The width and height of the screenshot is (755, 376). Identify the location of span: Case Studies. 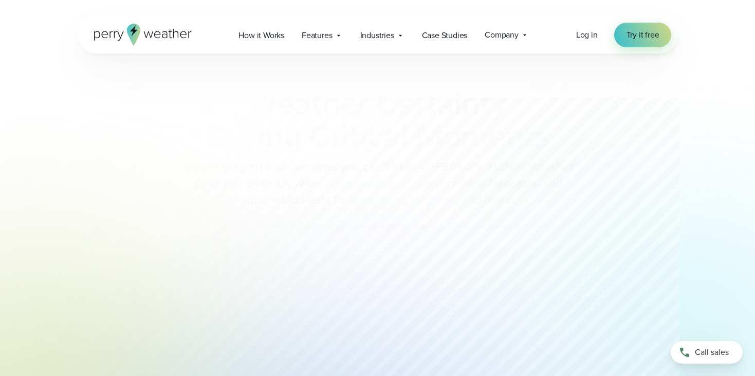
(445, 35).